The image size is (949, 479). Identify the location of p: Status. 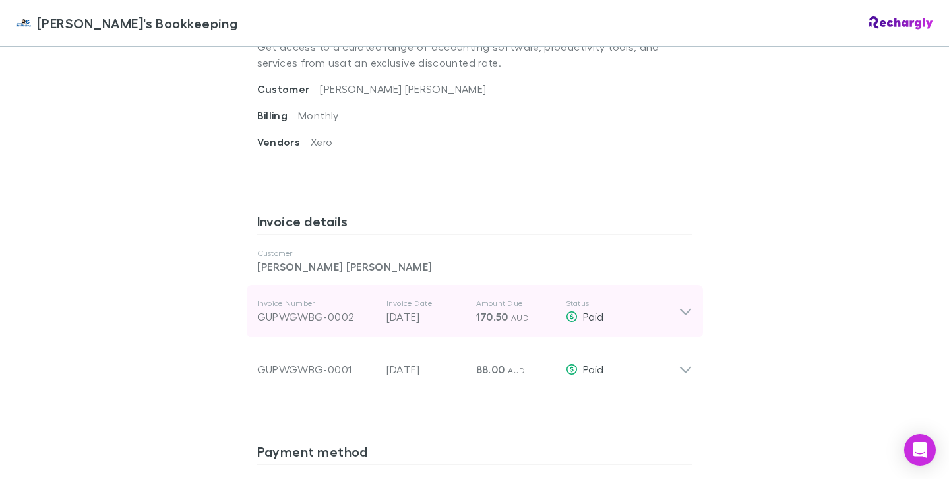
(622, 303).